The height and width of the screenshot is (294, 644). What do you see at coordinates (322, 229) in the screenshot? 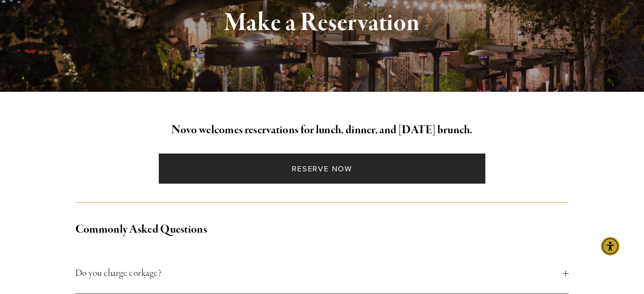
I see `h2: Commonly Asked Questions` at bounding box center [322, 229].